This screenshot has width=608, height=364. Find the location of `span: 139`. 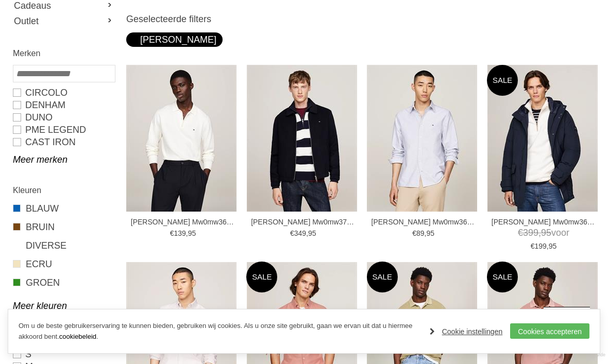

span: 139 is located at coordinates (179, 233).